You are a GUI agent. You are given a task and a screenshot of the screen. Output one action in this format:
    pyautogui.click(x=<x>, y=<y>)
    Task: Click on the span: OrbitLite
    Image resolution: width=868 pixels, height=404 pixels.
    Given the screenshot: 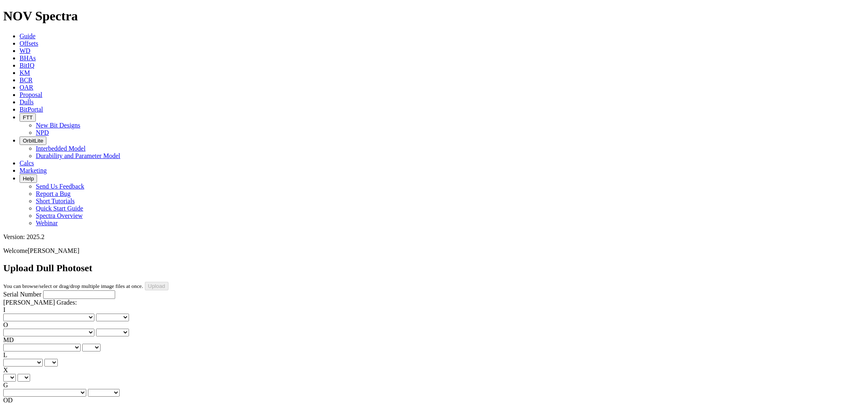 What is the action you would take?
    pyautogui.click(x=33, y=141)
    